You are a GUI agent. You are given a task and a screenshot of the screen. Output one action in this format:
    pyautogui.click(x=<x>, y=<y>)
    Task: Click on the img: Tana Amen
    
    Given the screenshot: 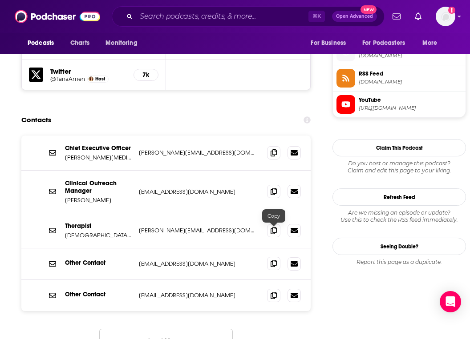 What is the action you would take?
    pyautogui.click(x=91, y=79)
    